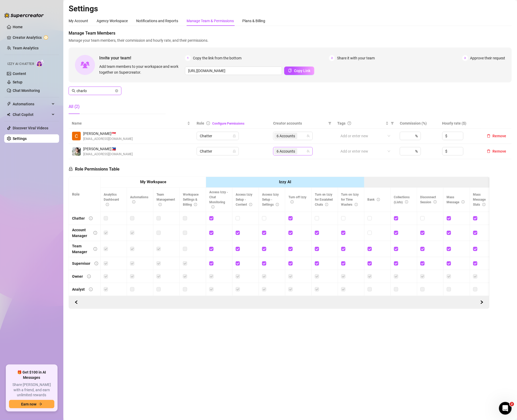  Describe the element at coordinates (460, 123) in the screenshot. I see `th: Hourly rate ($)` at that location.